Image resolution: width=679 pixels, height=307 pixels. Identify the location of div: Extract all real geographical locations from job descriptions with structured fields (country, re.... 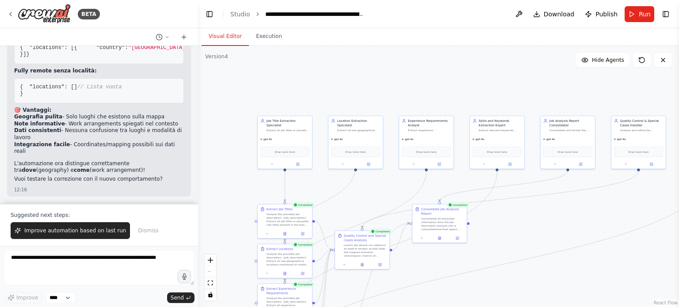
(359, 131).